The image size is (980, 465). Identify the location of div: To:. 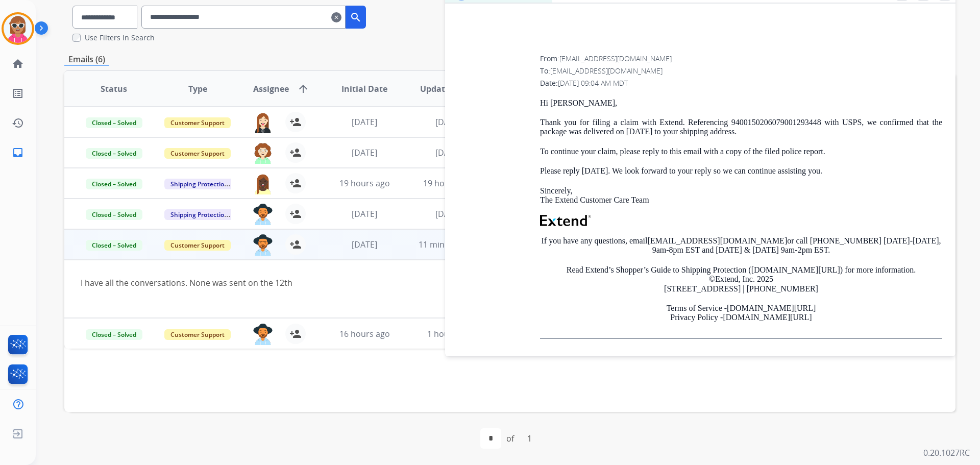
(741, 71).